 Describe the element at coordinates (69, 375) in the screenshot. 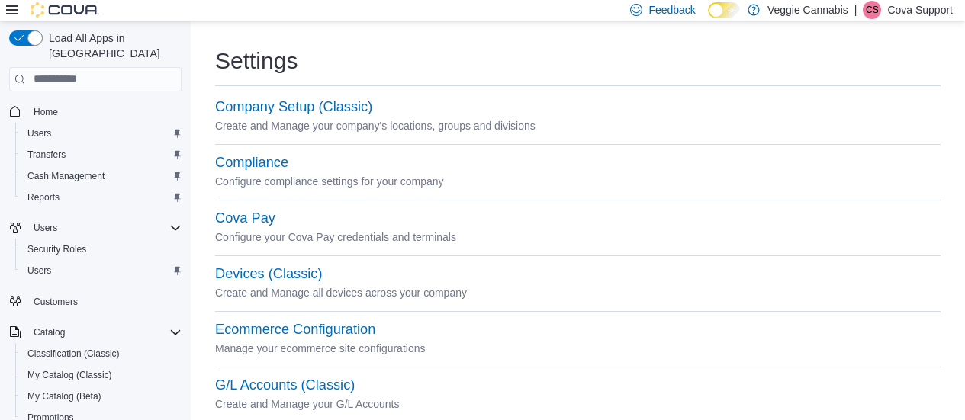

I see `a: My Catalog (Classic)` at that location.